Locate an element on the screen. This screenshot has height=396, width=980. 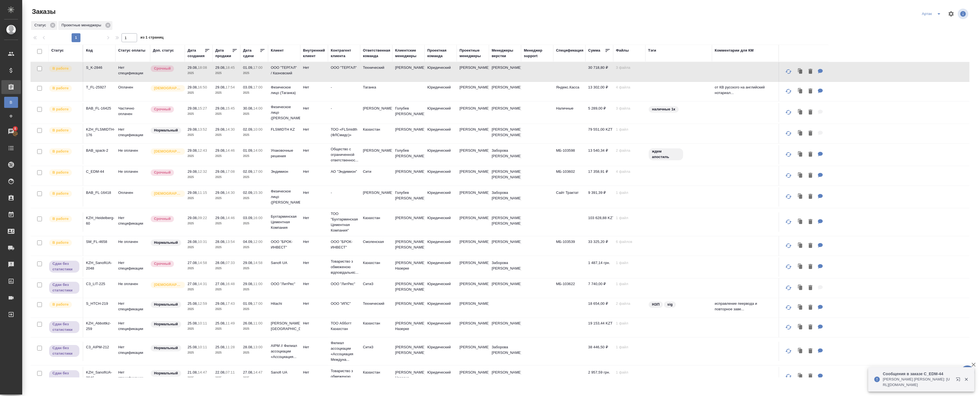
p: 13:52 is located at coordinates (202, 129).